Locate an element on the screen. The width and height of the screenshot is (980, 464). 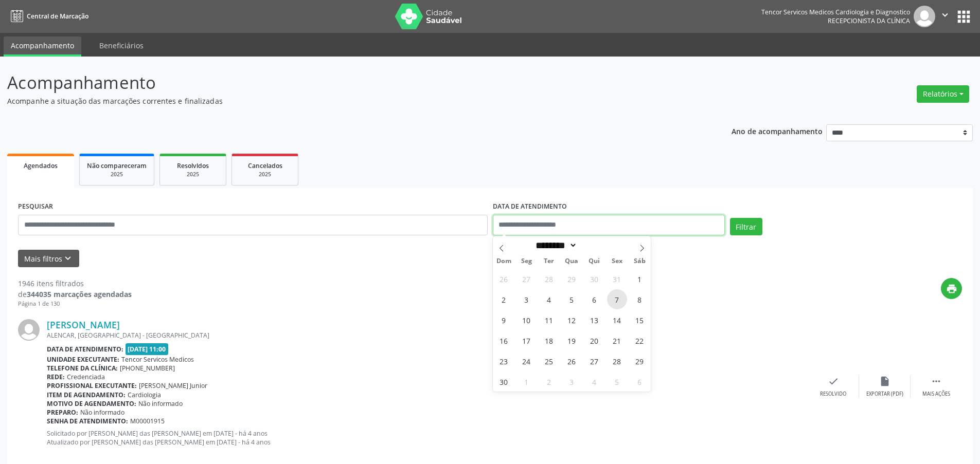
button: print is located at coordinates (951, 288).